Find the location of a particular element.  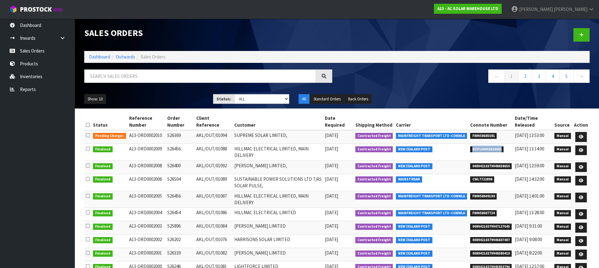

span: Pending Charges is located at coordinates (110, 136).